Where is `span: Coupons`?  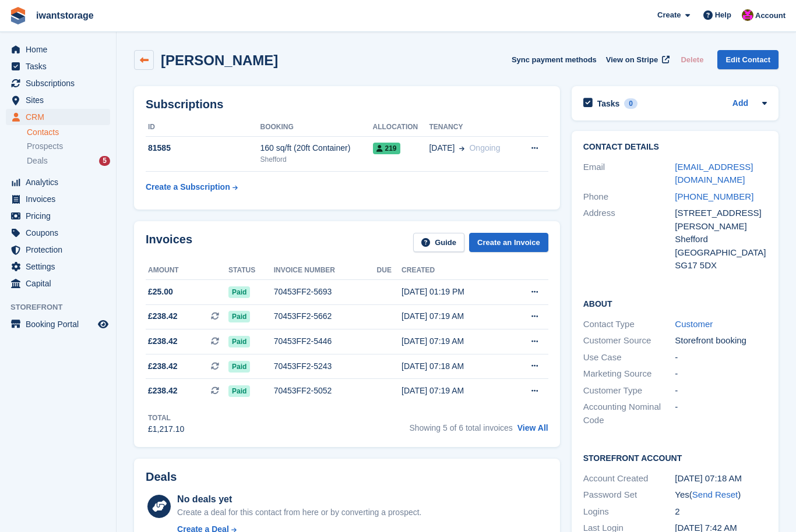 span: Coupons is located at coordinates (60, 233).